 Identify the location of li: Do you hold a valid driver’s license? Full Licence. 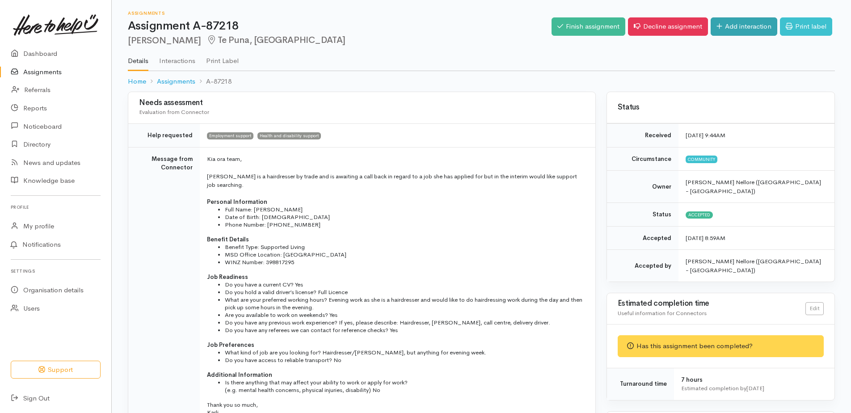
(405, 292).